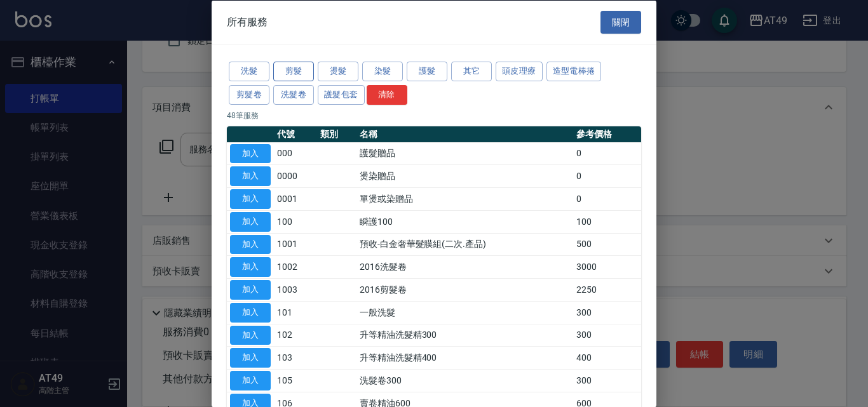 This screenshot has width=868, height=407. What do you see at coordinates (296, 245) in the screenshot?
I see `td: 1001` at bounding box center [296, 245].